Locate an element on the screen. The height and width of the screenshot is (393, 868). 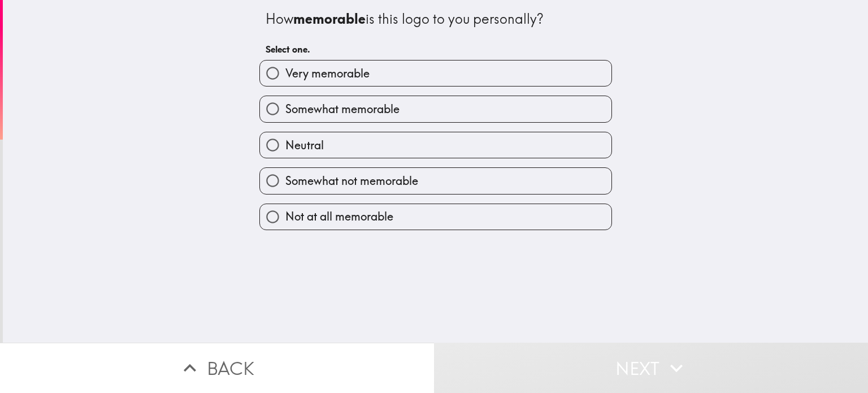
button: Next is located at coordinates (651, 368).